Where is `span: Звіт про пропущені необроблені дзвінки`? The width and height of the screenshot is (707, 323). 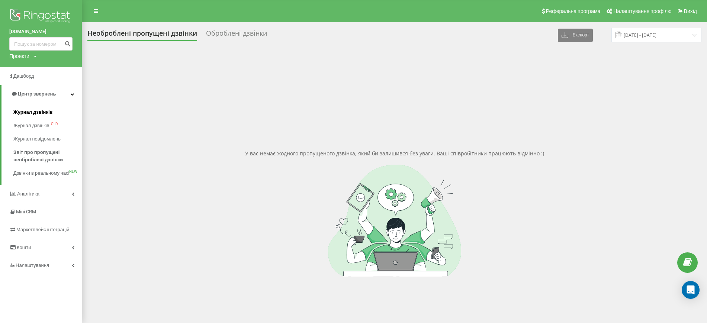 span: Звіт про пропущені необроблені дзвінки is located at coordinates (46, 156).